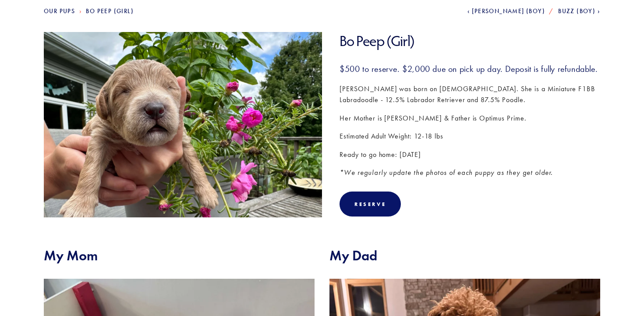 This screenshot has height=316, width=644. I want to click on p: Estimated Adult Weight: 12-18 lbs, so click(470, 136).